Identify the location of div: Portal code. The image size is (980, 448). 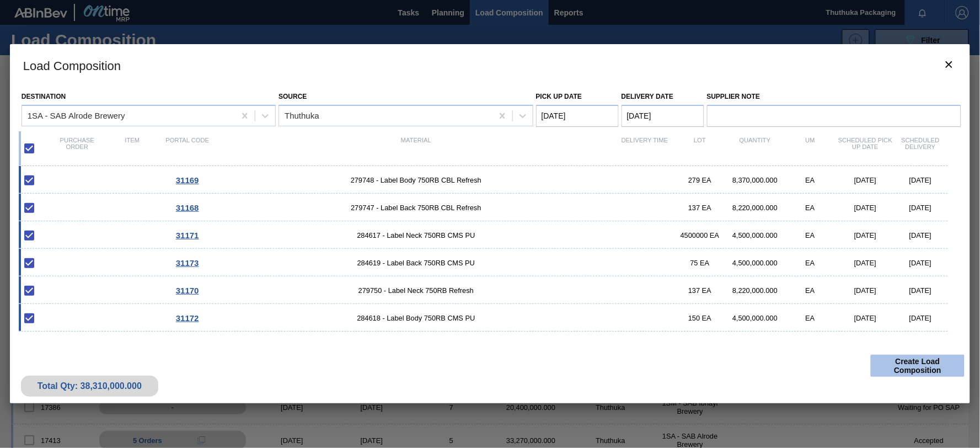
(187, 148).